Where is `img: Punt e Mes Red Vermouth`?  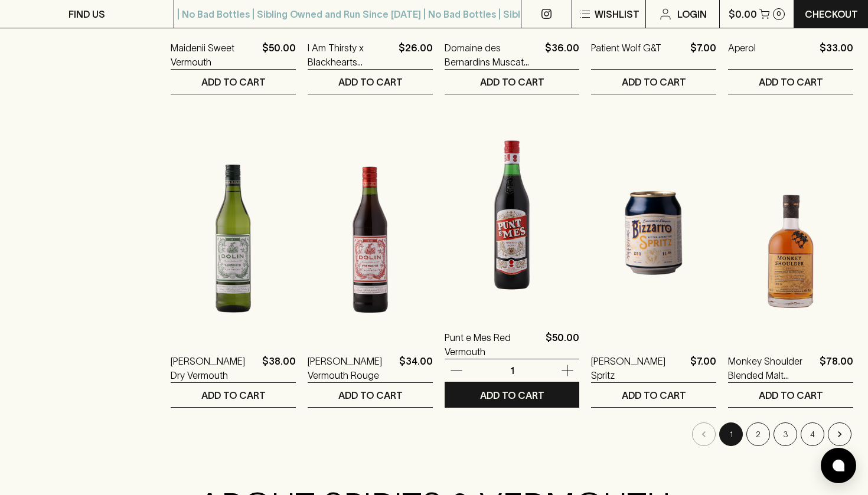 img: Punt e Mes Red Vermouth is located at coordinates (512, 209).